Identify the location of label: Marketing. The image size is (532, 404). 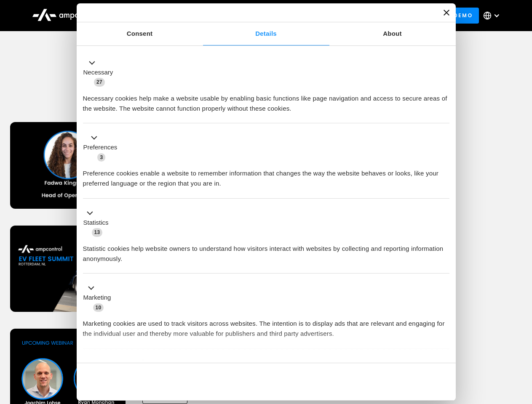
(98, 298).